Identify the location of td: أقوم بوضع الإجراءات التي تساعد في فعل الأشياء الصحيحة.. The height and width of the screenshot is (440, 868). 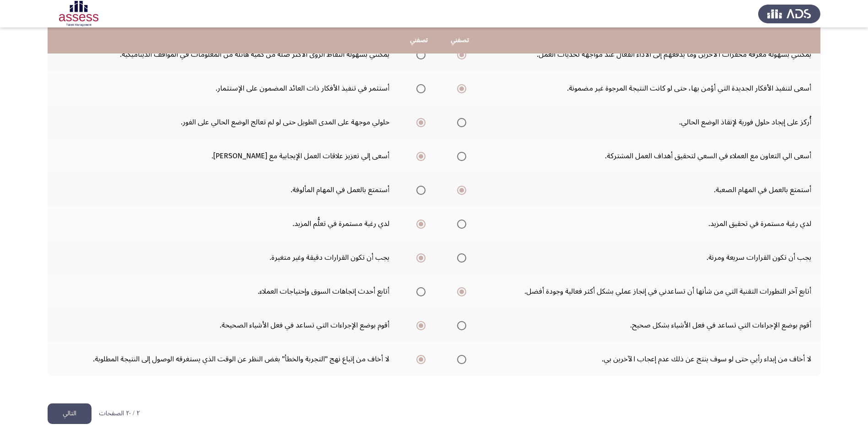
(223, 325).